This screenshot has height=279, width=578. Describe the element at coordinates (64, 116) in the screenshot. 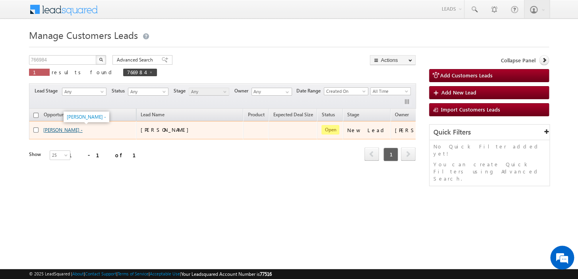

I see `a: Opportunity Name` at that location.